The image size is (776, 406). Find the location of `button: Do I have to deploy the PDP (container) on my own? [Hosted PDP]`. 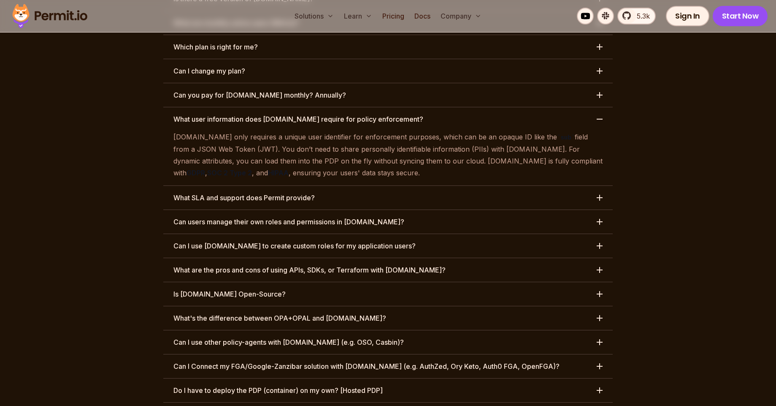

button: Do I have to deploy the PDP (container) on my own? [Hosted PDP] is located at coordinates (388, 390).